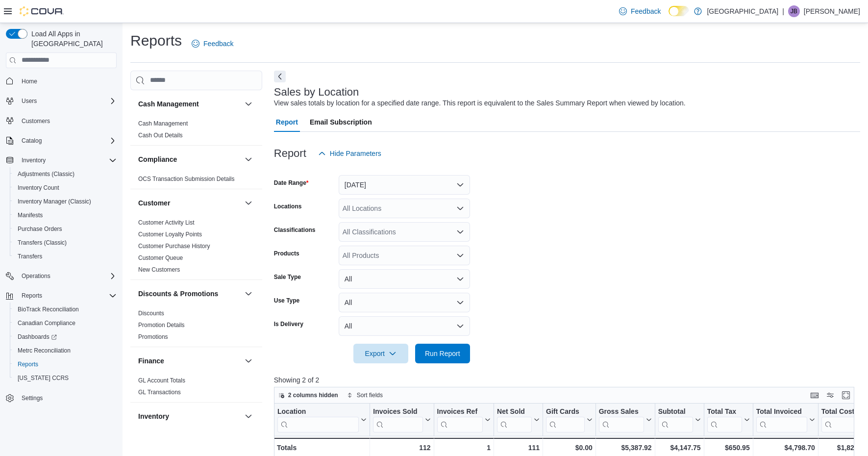  I want to click on span: Inventory, so click(34, 160).